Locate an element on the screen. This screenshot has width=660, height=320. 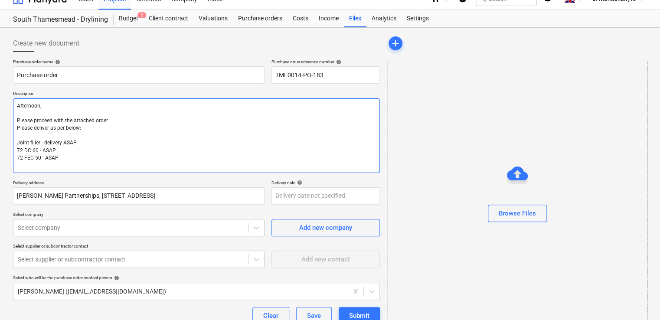
textarea: Afternoon, Please proceed with the attached order. Please deliver as per below: Joint filler - de... is located at coordinates (196, 136).